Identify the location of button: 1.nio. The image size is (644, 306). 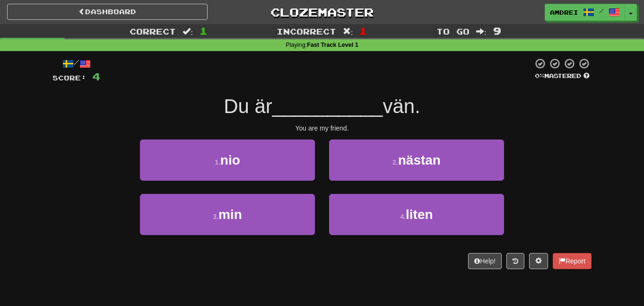
(228, 160).